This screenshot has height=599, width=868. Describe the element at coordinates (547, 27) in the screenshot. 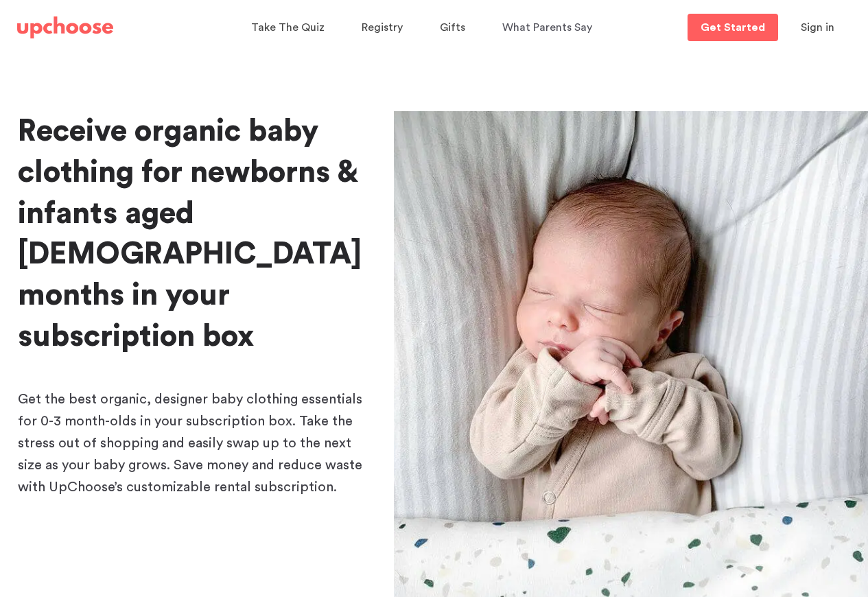

I see `span: What Parents Say` at that location.